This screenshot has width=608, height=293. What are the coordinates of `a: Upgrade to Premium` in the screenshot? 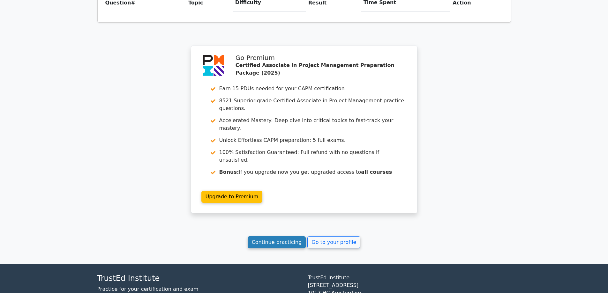 It's located at (232, 197).